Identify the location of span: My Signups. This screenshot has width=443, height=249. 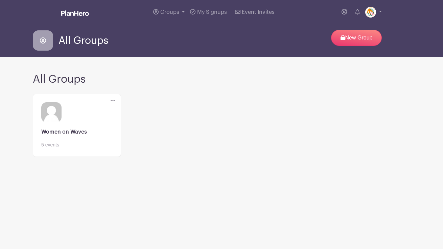
(212, 12).